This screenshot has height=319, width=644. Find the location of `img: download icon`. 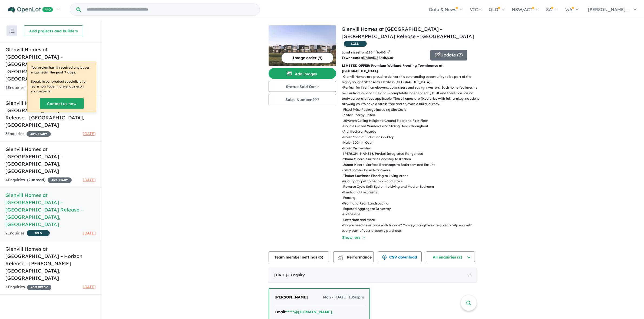

img: download icon is located at coordinates (384, 257).